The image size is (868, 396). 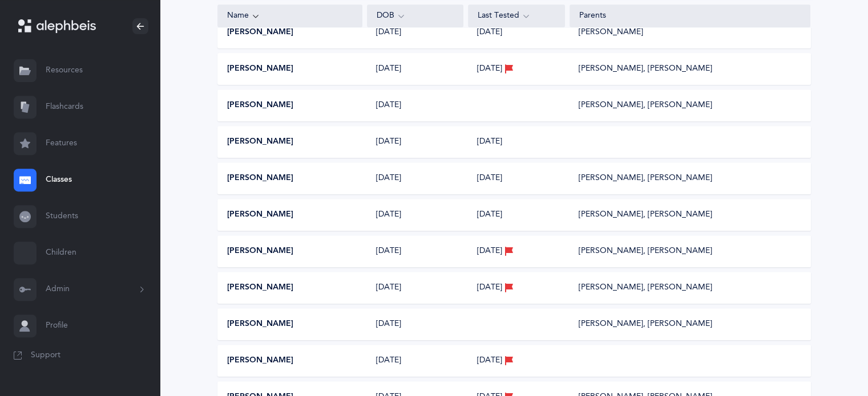 What do you see at coordinates (690, 16) in the screenshot?
I see `div: Parents` at bounding box center [690, 16].